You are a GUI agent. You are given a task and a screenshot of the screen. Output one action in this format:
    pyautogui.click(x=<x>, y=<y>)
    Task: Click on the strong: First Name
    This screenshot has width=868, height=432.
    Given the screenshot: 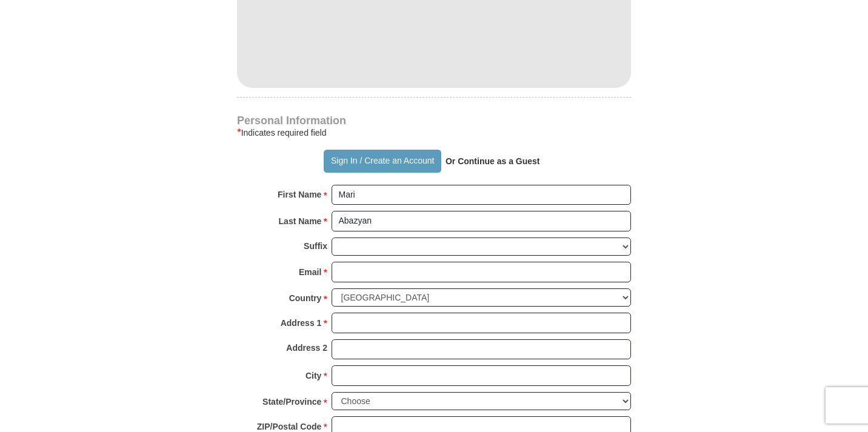 What is the action you would take?
    pyautogui.click(x=300, y=195)
    